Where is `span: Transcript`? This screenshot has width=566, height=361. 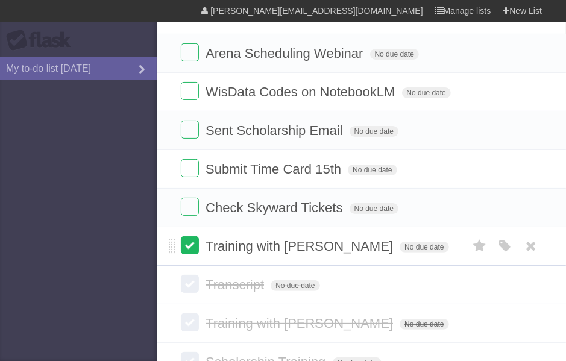 span: Transcript is located at coordinates (236, 284).